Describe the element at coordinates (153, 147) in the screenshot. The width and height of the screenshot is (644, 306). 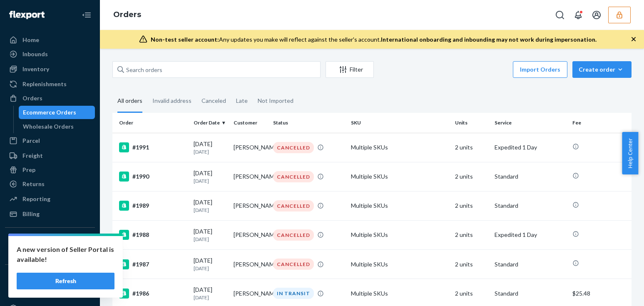
I see `div: #1991` at that location.